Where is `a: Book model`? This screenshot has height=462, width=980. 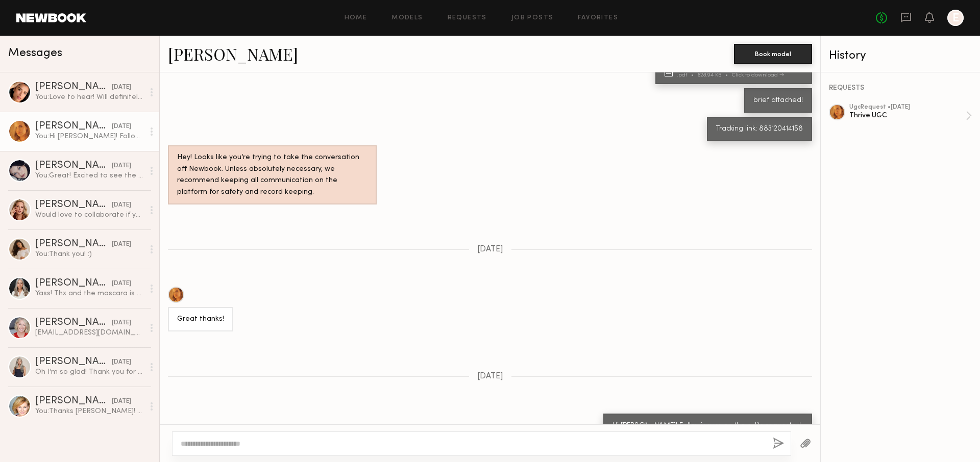
a: Book model is located at coordinates (773, 53).